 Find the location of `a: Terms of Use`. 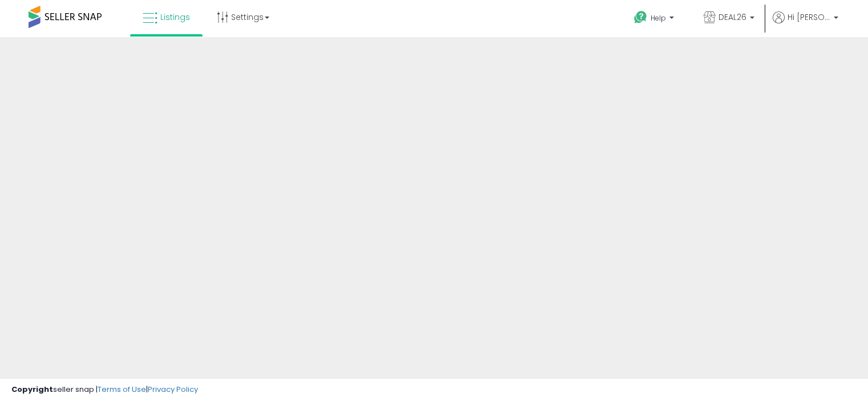

a: Terms of Use is located at coordinates (122, 389).